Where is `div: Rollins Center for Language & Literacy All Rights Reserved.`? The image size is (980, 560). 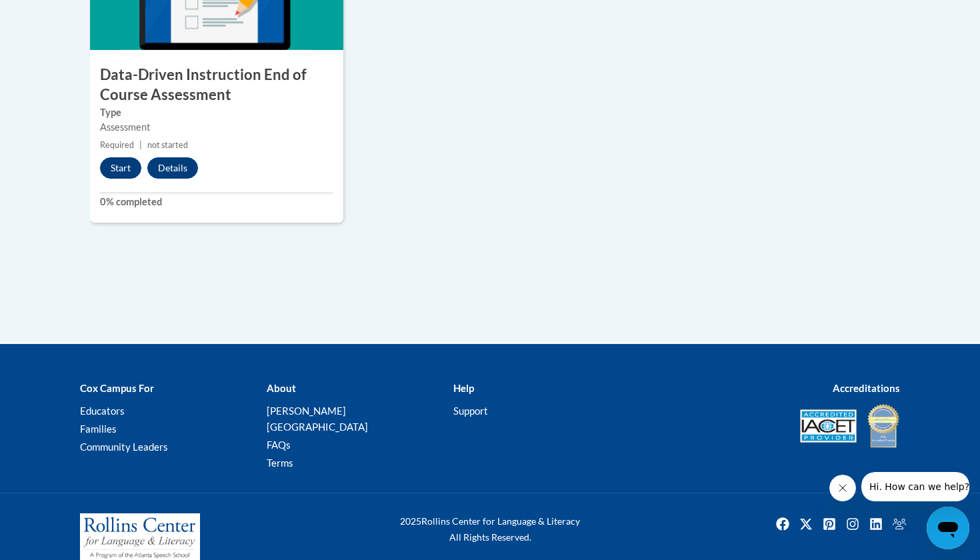
div: Rollins Center for Language & Literacy All Rights Reserved. is located at coordinates (490, 529).